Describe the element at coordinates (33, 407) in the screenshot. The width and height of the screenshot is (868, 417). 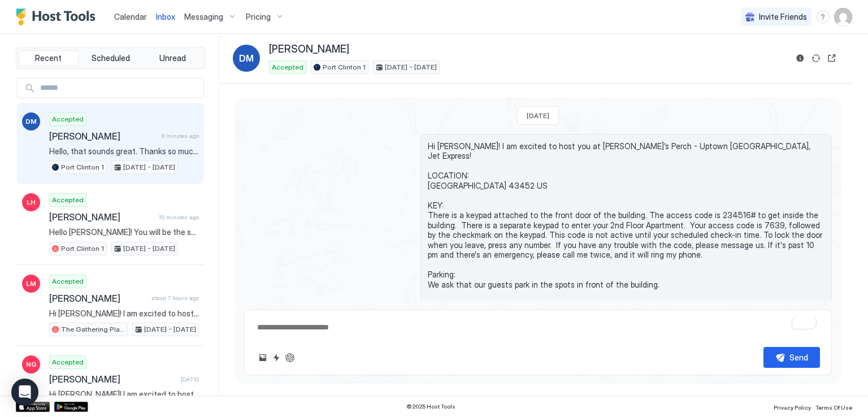
I see `div: App Store` at that location.